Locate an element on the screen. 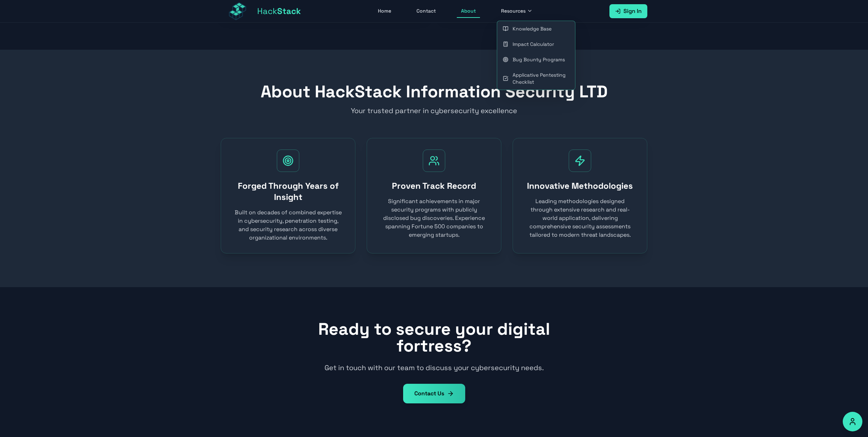 The height and width of the screenshot is (437, 868). h2: Ready to secure your digital fortress? is located at coordinates (434, 337).